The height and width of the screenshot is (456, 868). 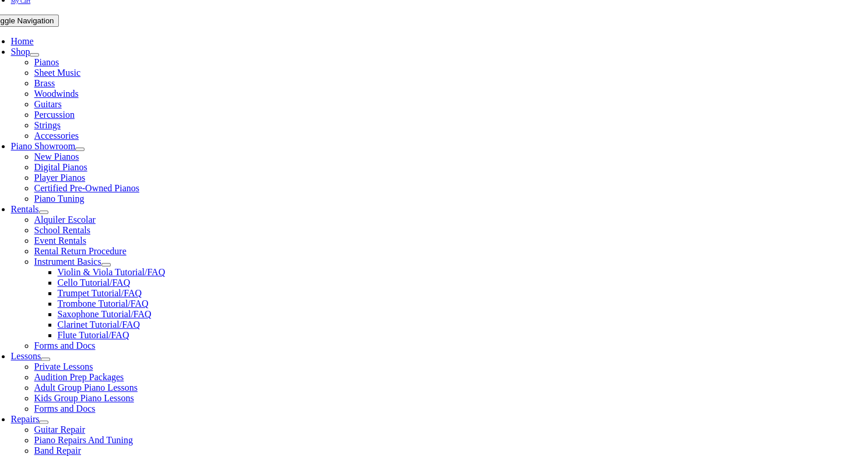 What do you see at coordinates (86, 388) in the screenshot?
I see `a: Adult Group Piano Lessons` at bounding box center [86, 388].